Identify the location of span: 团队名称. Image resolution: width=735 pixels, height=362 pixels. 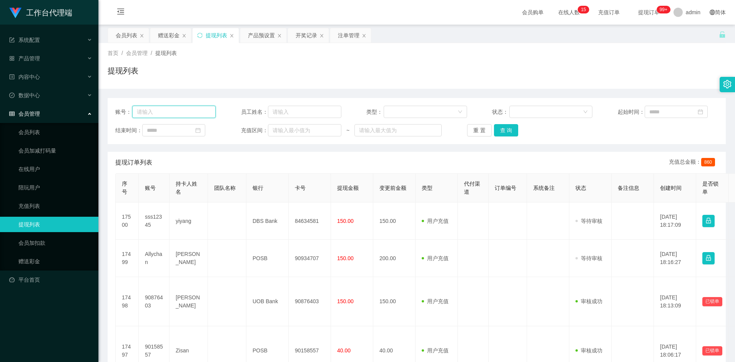
(225, 188).